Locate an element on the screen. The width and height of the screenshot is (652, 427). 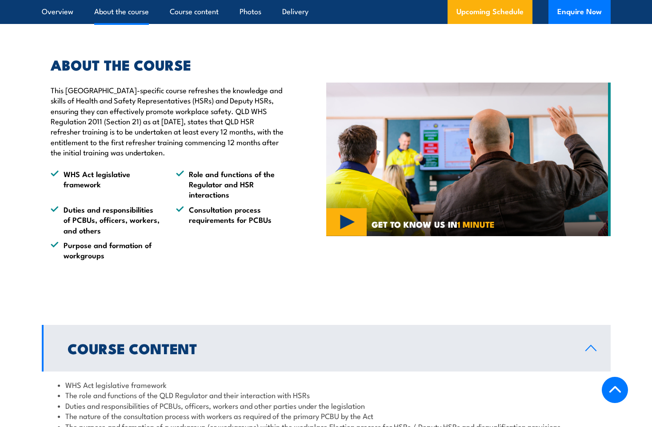
strong: 1 MINUTE is located at coordinates (476, 224).